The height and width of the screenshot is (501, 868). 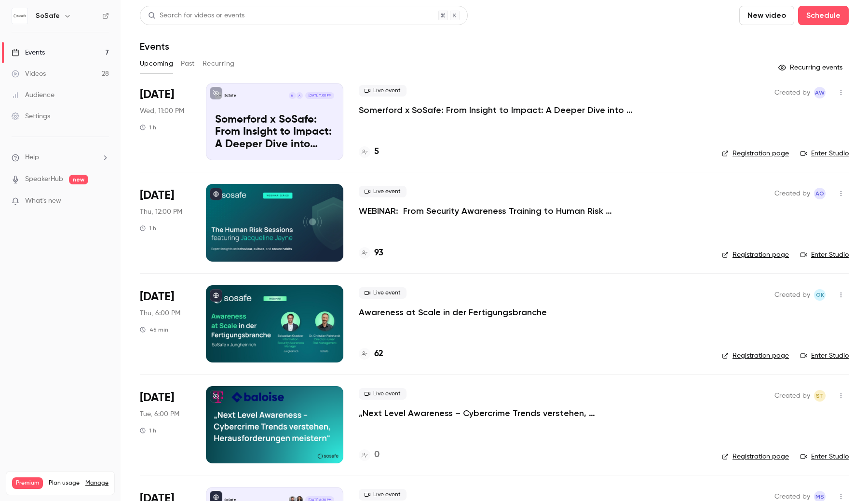 I want to click on button: New video, so click(x=766, y=16).